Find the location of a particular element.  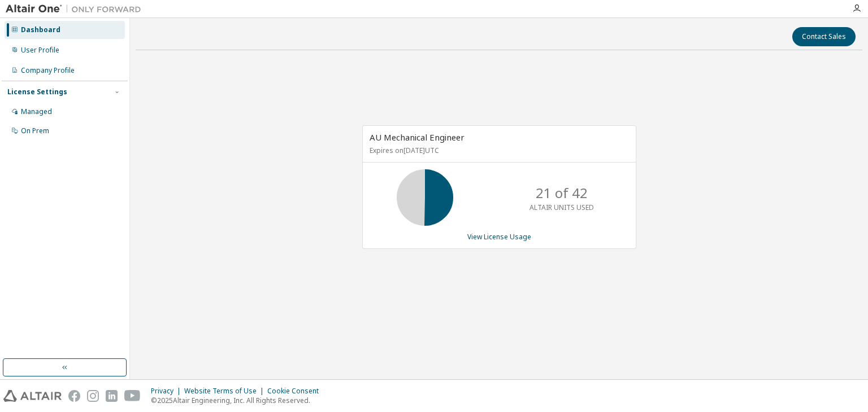

button: Contact Sales is located at coordinates (824, 37).